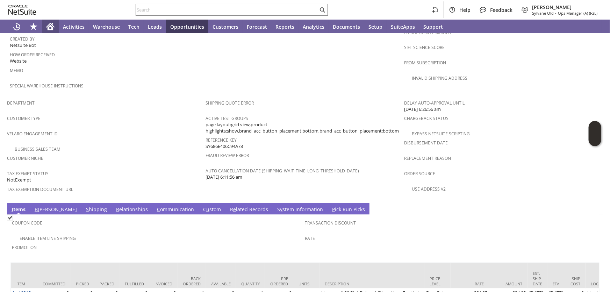  What do you see at coordinates (281, 209) in the screenshot?
I see `span: y` at bounding box center [281, 209].